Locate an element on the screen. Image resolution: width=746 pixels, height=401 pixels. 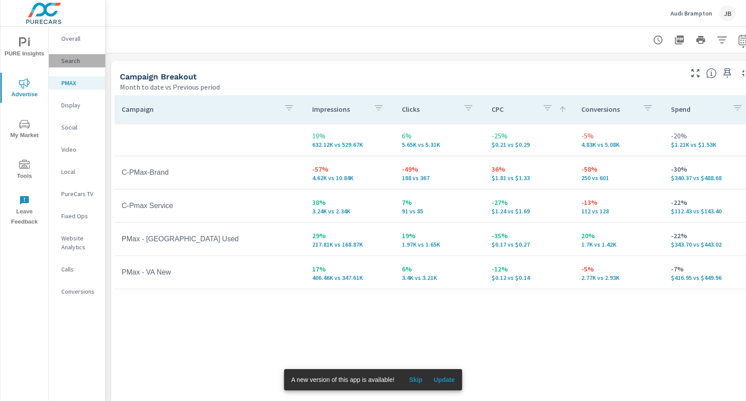
p: Impressions is located at coordinates (339, 109).